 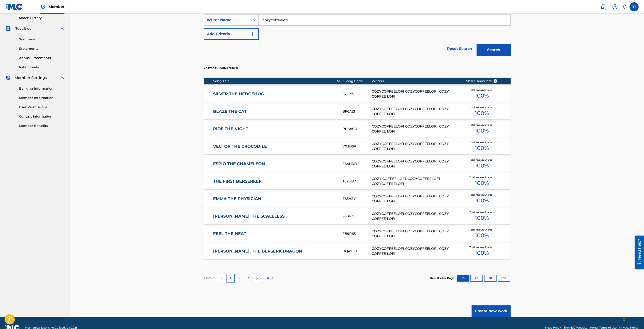 I want to click on div: FB9P65, so click(x=357, y=233).